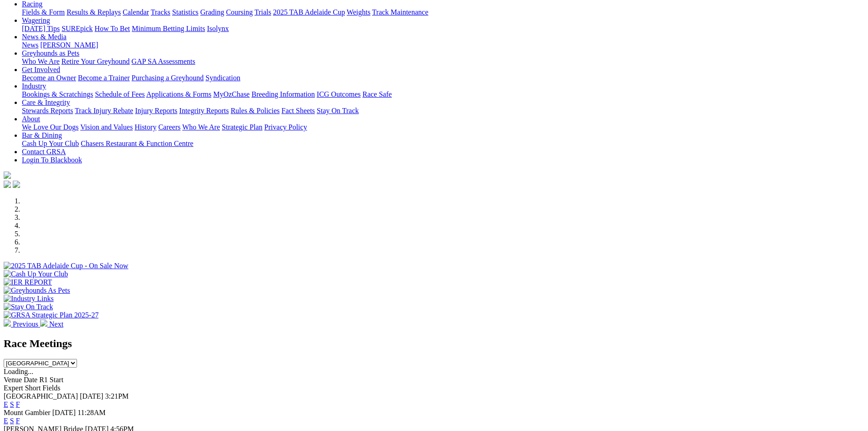 This screenshot has width=868, height=431. What do you see at coordinates (37, 290) in the screenshot?
I see `img: Greyhounds As Pets` at bounding box center [37, 290].